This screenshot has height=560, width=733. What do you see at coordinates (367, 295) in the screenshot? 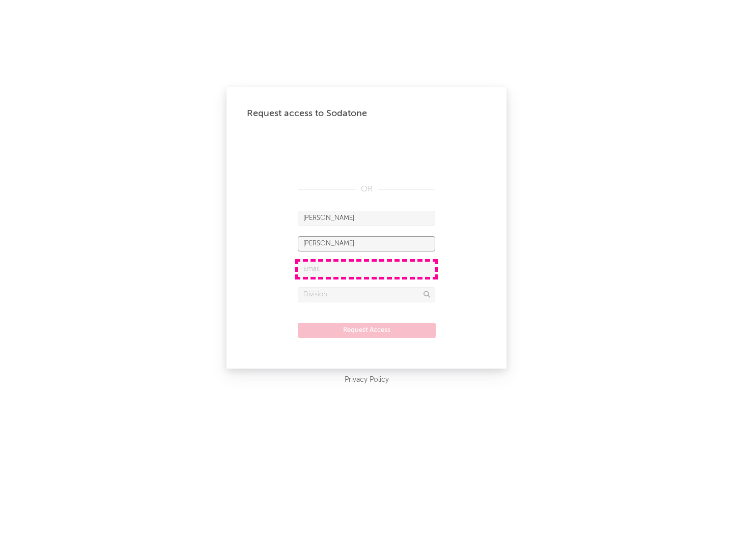
I see `input: Division` at bounding box center [367, 295].